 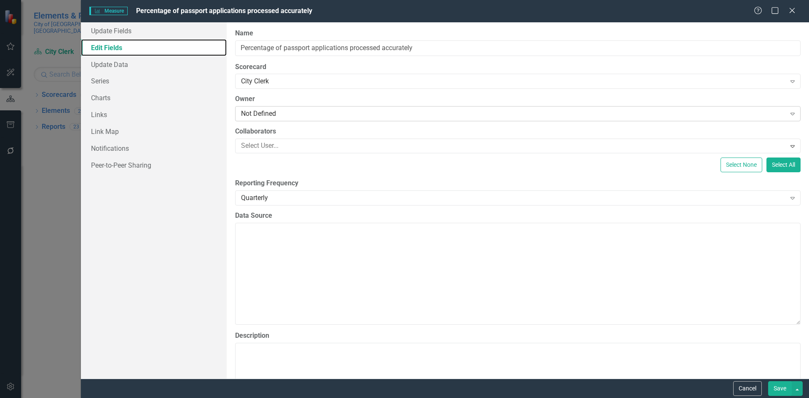 What do you see at coordinates (518, 99) in the screenshot?
I see `label: Owner` at bounding box center [518, 99].